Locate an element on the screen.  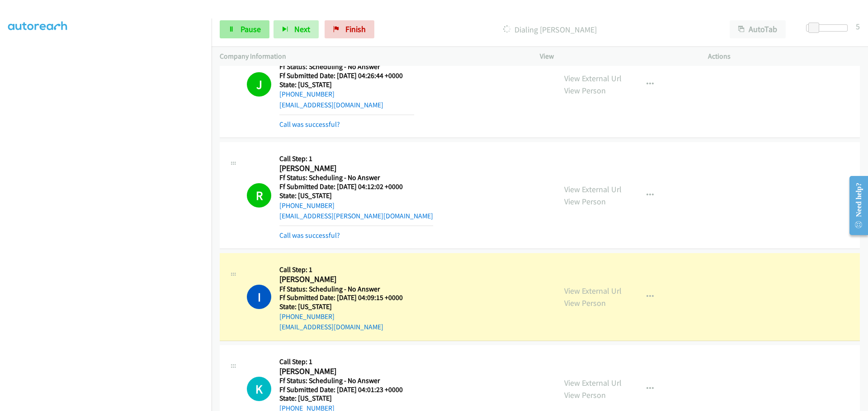
div: Need help? is located at coordinates (17, 30).